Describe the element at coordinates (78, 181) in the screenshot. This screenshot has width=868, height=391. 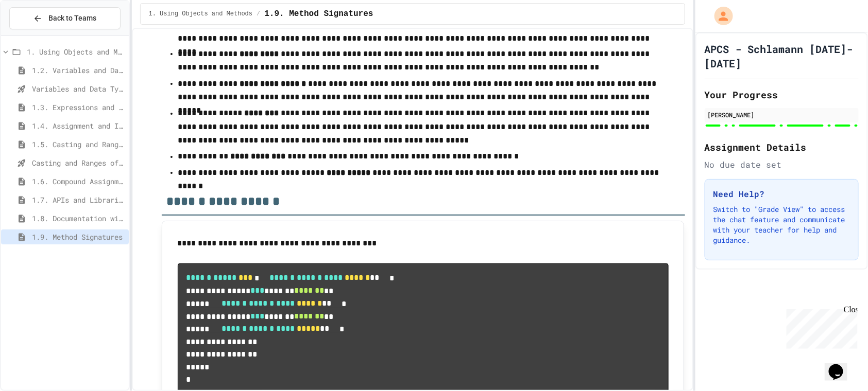
I see `span: 1.6. Compound Assignment Operators` at that location.